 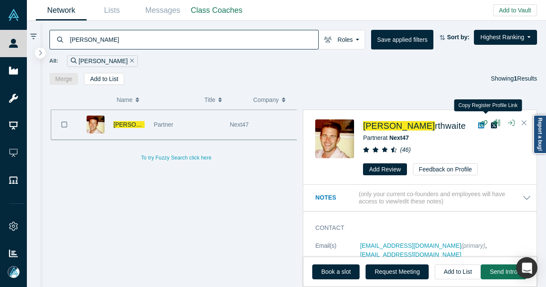 I want to click on strong: 1, so click(x=516, y=79).